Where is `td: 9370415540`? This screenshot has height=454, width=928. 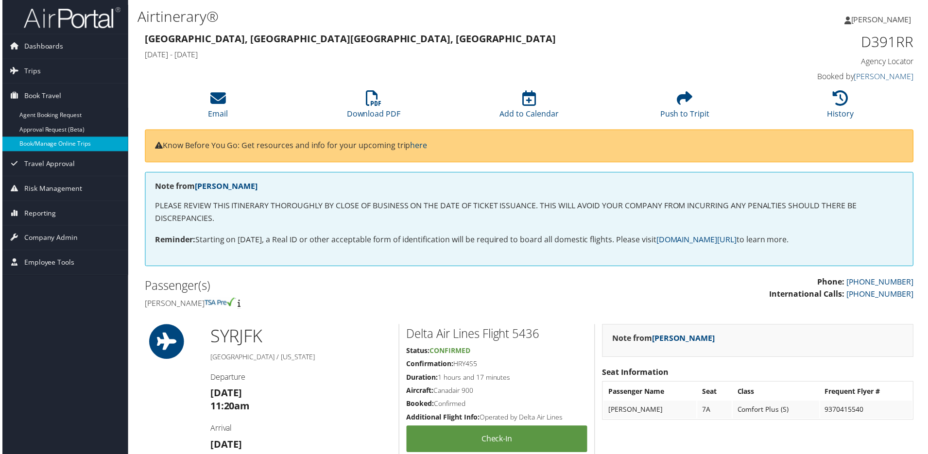 td: 9370415540 is located at coordinates (868, 412).